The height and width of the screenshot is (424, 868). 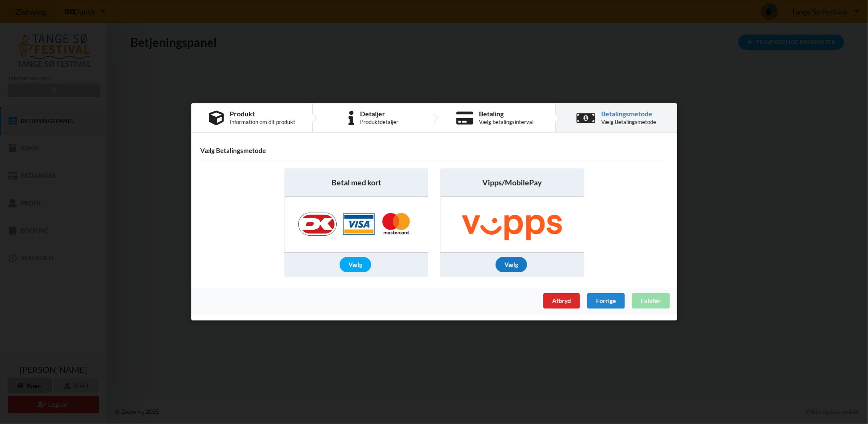 What do you see at coordinates (512, 183) in the screenshot?
I see `span: Vipps/MobilePay` at bounding box center [512, 183].